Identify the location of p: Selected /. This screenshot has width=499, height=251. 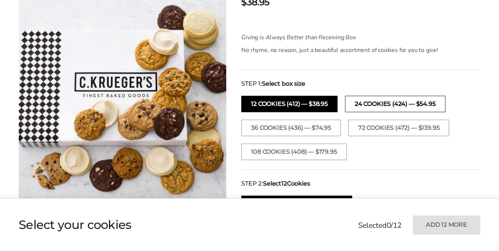
(380, 226).